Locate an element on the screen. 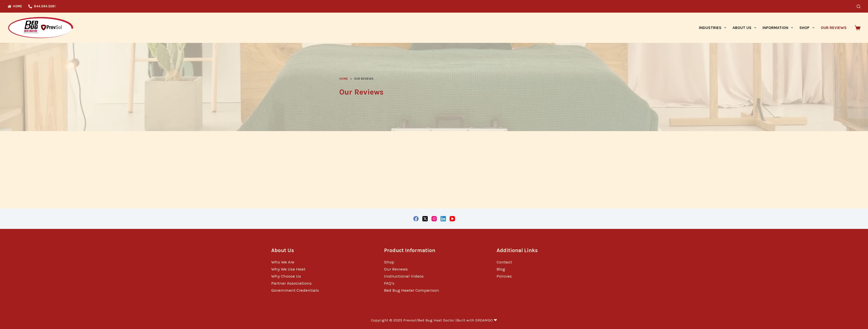 The image size is (868, 329). span: Home is located at coordinates (344, 79).